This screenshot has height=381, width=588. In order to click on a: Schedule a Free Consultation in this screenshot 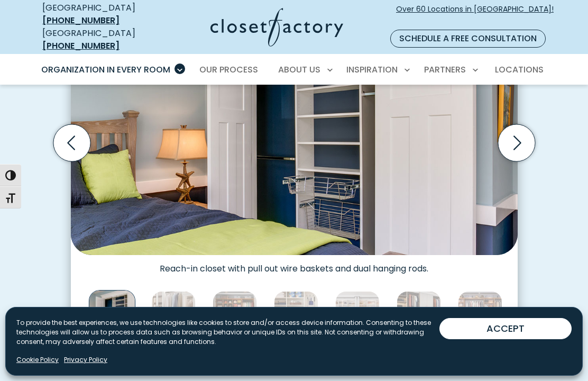, I will do `click(468, 38)`.